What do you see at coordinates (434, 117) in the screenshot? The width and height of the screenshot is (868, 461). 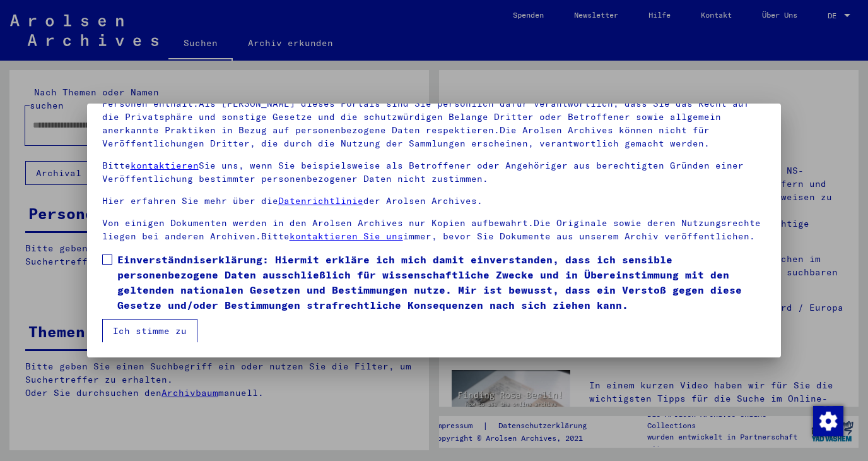 I see `p: Bitte beachten Sie, dass dieses Portal über NS - Verfolgte sensible Daten zu identifizierten oder...` at bounding box center [434, 117].